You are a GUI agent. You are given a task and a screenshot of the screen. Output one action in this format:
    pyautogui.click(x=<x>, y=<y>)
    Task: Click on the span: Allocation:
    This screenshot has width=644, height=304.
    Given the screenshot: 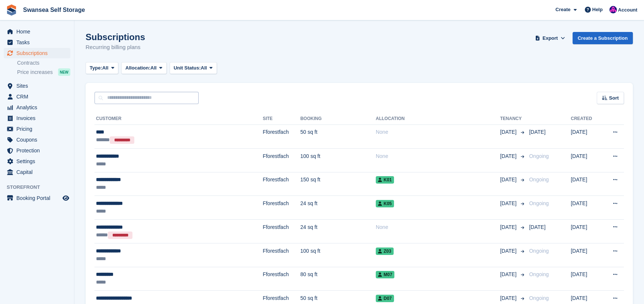 What is the action you would take?
    pyautogui.click(x=138, y=68)
    